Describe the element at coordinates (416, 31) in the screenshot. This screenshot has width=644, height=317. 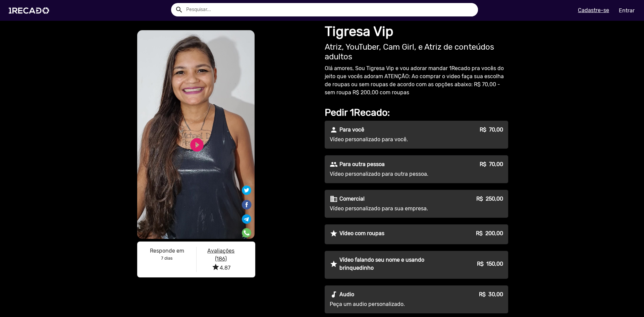
I see `h1: Tigresa Vip` at that location.